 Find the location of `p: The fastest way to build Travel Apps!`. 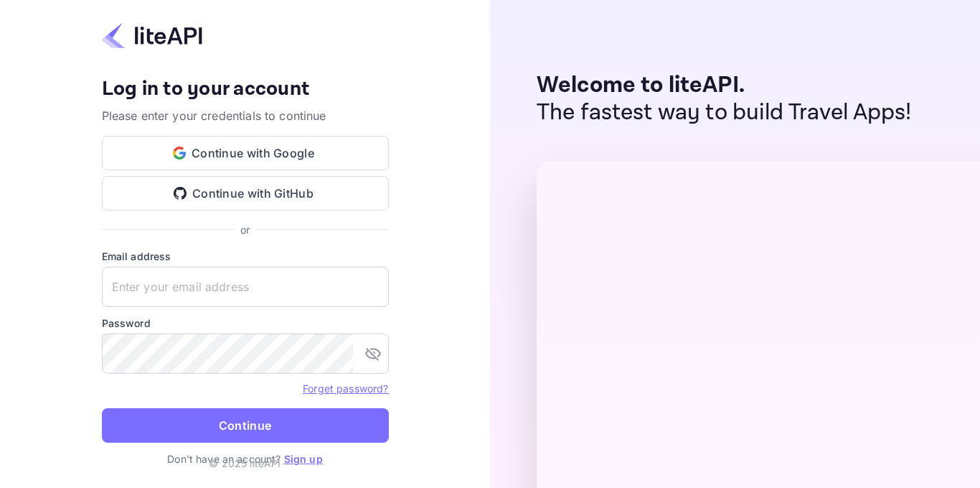

p: The fastest way to build Travel Apps! is located at coordinates (724, 113).